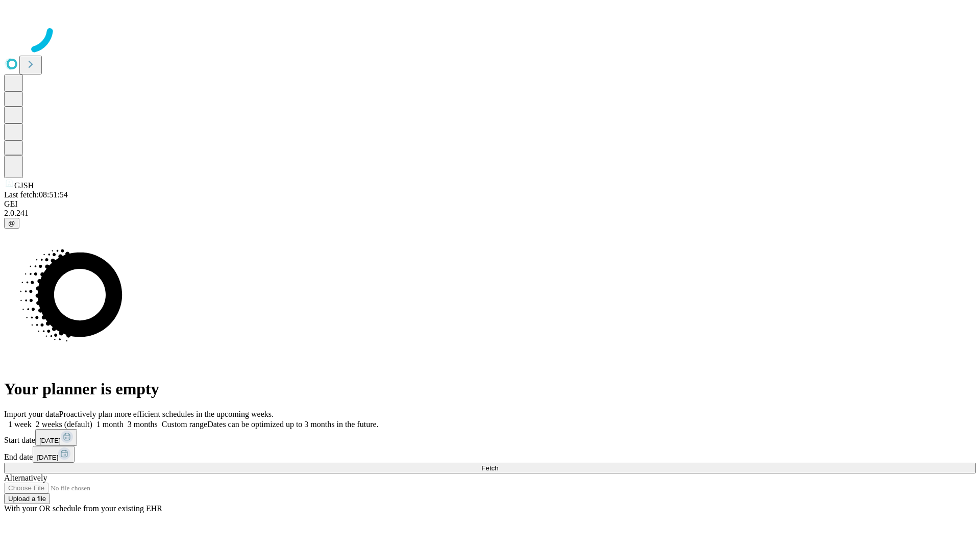  I want to click on span: GJSH, so click(24, 185).